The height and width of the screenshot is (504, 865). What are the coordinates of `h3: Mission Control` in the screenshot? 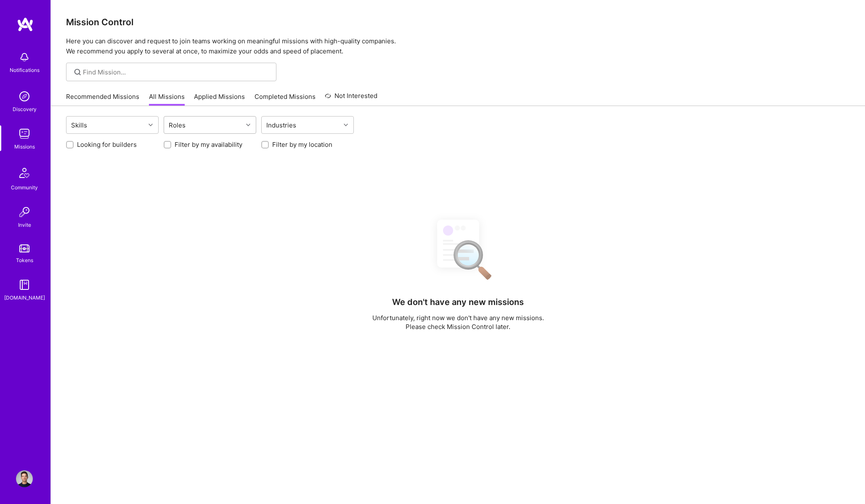 It's located at (458, 22).